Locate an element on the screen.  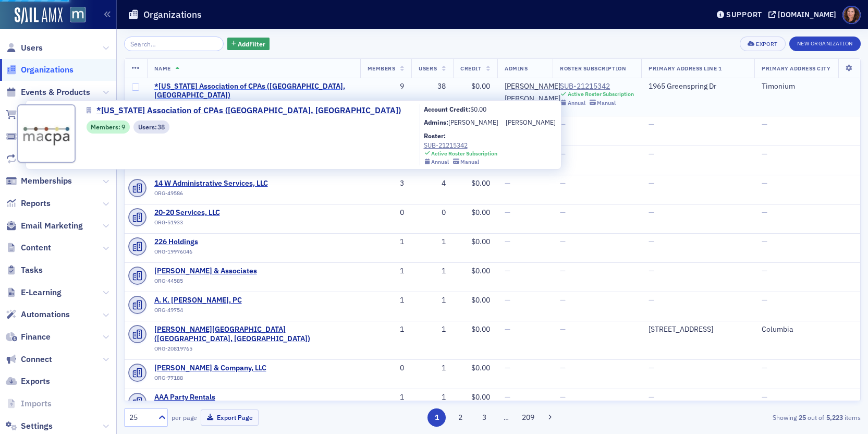
div: 38 is located at coordinates (432, 87).